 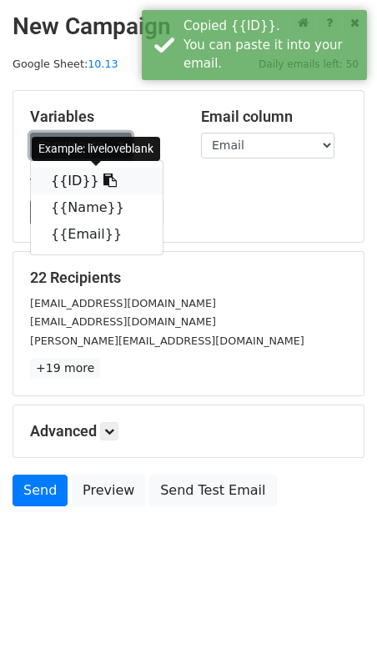 What do you see at coordinates (272, 45) in the screenshot?
I see `div: Copied {{ID}}. You can paste it into your email.` at bounding box center [272, 45].